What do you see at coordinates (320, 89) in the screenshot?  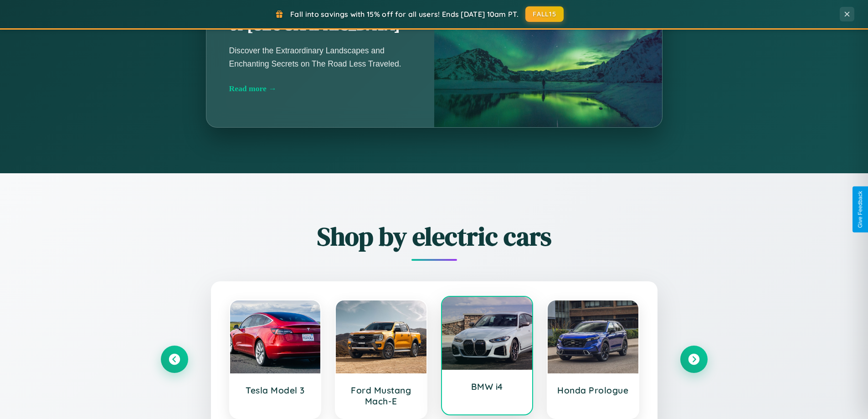 I see `div: Read more →` at bounding box center [320, 89].